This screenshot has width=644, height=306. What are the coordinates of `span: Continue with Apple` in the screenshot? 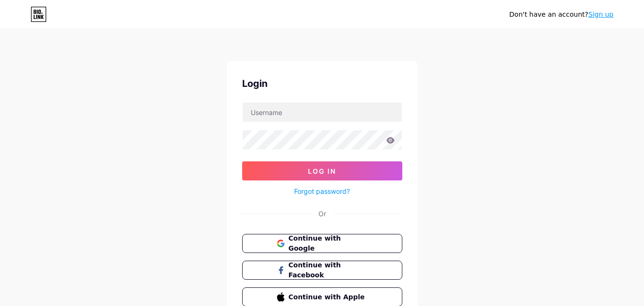 It's located at (327, 296).